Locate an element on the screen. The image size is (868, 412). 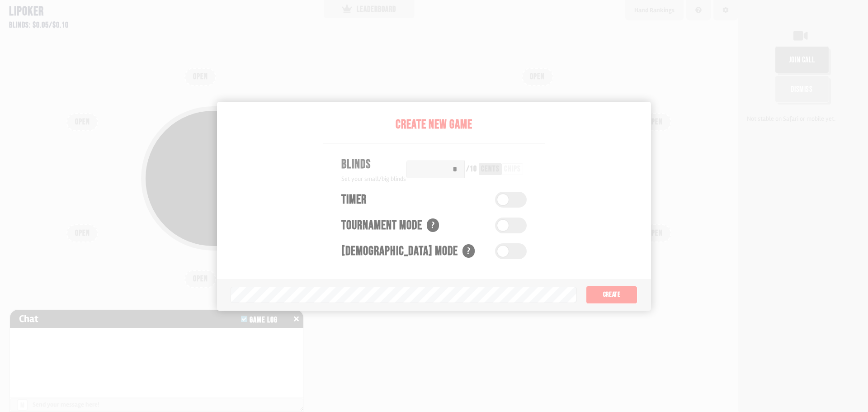
div: Pot: $0.00 is located at coordinates (369, 154).